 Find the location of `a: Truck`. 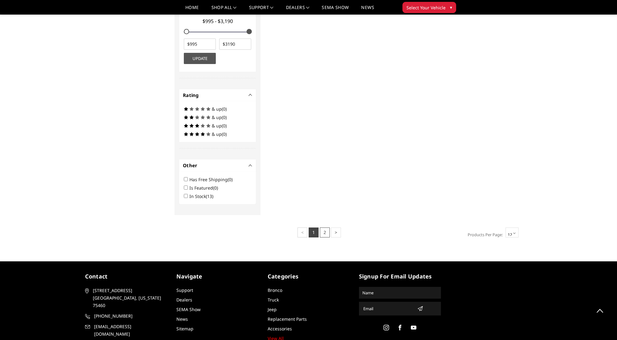

a: Truck is located at coordinates (273, 299).